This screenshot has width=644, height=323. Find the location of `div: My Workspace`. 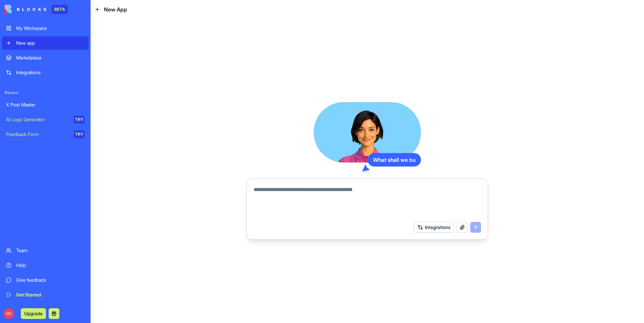

div: My Workspace is located at coordinates (50, 28).